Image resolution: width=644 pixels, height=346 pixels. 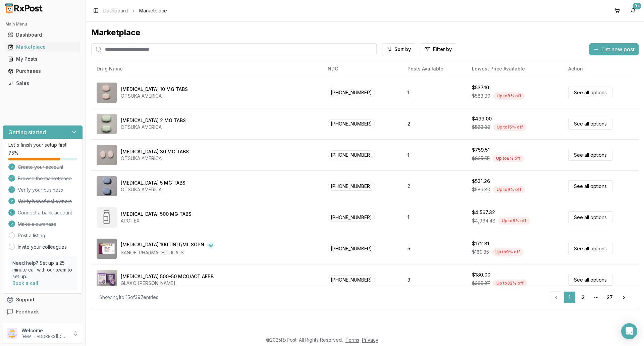 I want to click on span: Marketplace, so click(x=153, y=11).